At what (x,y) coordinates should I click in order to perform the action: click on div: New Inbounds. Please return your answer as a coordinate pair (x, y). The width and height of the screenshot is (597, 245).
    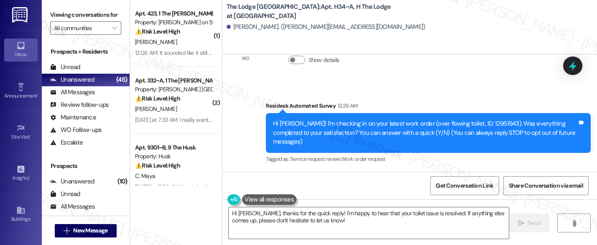
    Looking at the image, I should click on (74, 219).